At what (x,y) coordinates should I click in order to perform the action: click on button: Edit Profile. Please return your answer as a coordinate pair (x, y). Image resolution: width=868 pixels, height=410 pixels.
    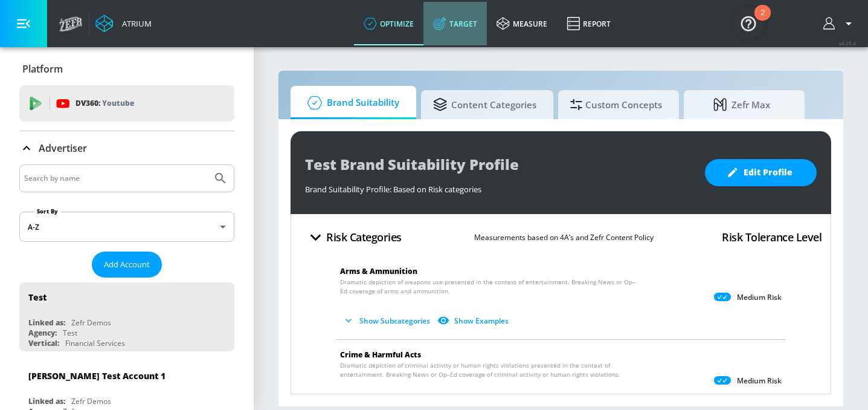
    Looking at the image, I should click on (760, 172).